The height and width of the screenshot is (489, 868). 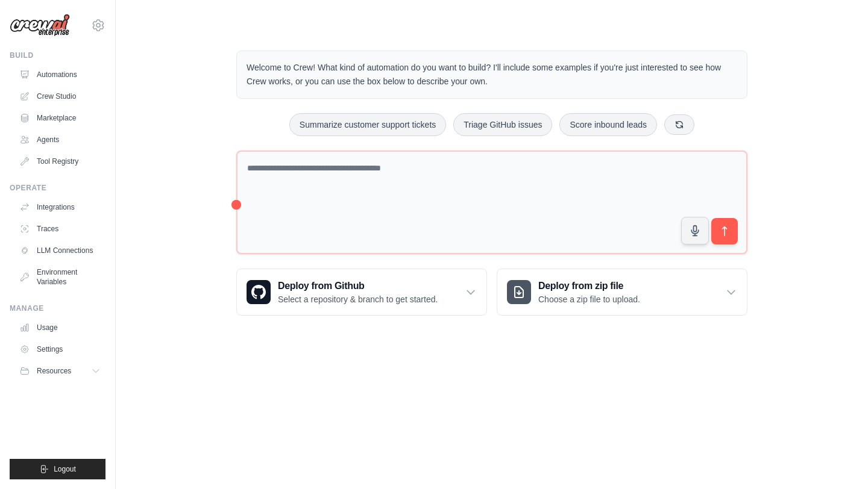 What do you see at coordinates (492, 75) in the screenshot?
I see `p: Welcome to Crew! What kind of automation do you want to build? I'll include some examples if you'...` at bounding box center [492, 75].